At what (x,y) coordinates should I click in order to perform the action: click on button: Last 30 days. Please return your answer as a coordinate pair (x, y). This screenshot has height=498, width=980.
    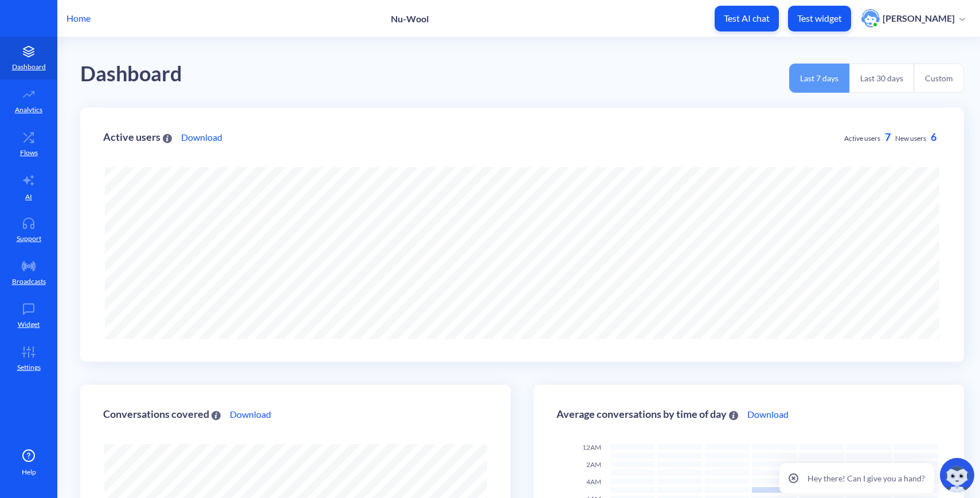
    Looking at the image, I should click on (881, 78).